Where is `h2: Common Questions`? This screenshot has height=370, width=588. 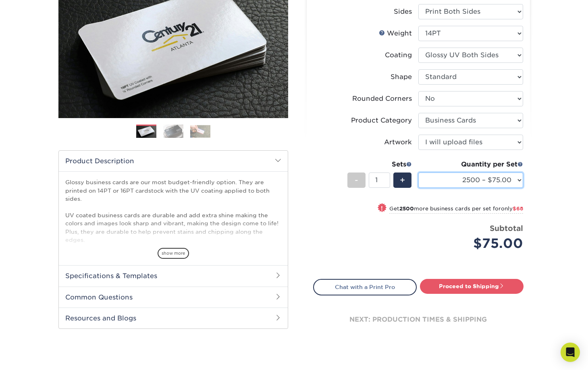
h2: Common Questions is located at coordinates (173, 297).